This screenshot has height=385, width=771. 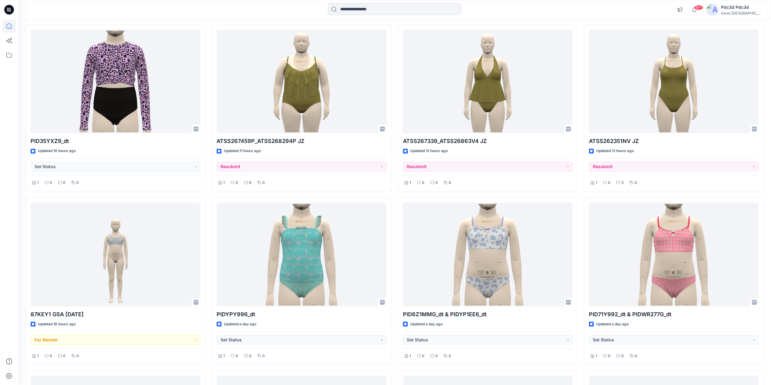 I want to click on p: PID35YXZ9_dt, so click(x=115, y=141).